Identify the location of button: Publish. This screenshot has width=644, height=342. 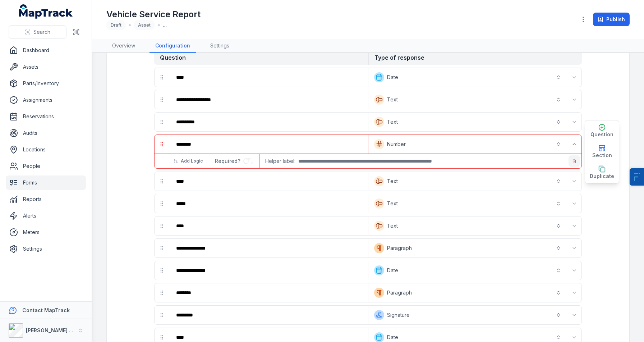
(612, 20).